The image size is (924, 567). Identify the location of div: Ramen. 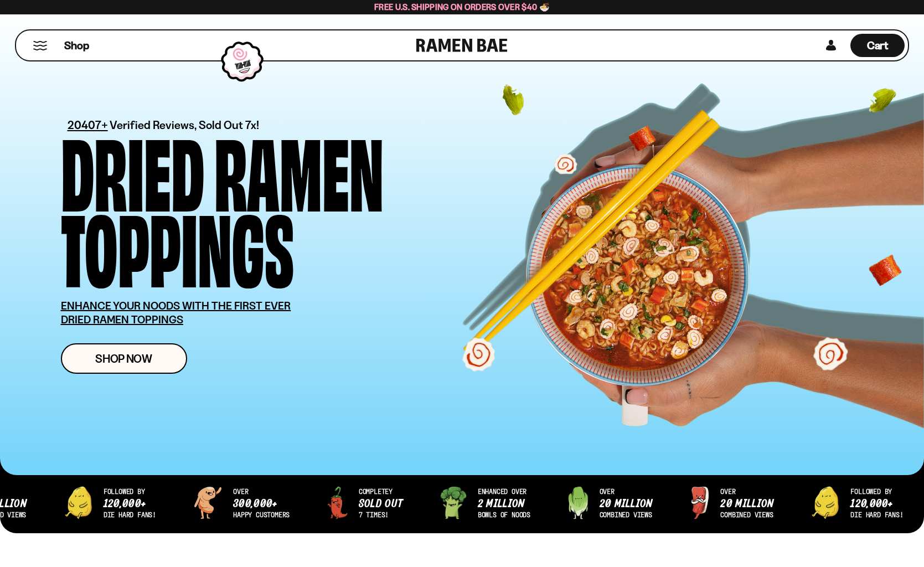
(299, 168).